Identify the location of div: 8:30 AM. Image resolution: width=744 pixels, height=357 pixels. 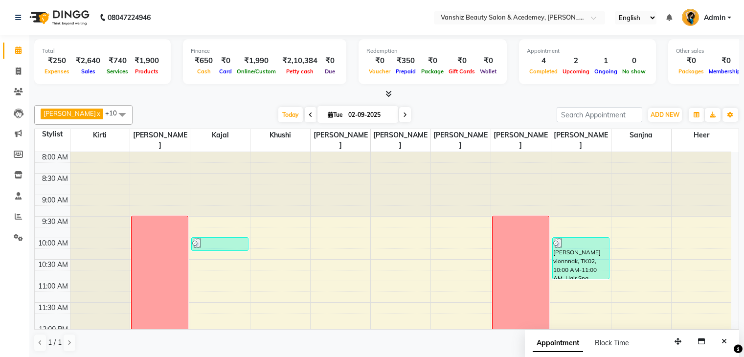
(55, 179).